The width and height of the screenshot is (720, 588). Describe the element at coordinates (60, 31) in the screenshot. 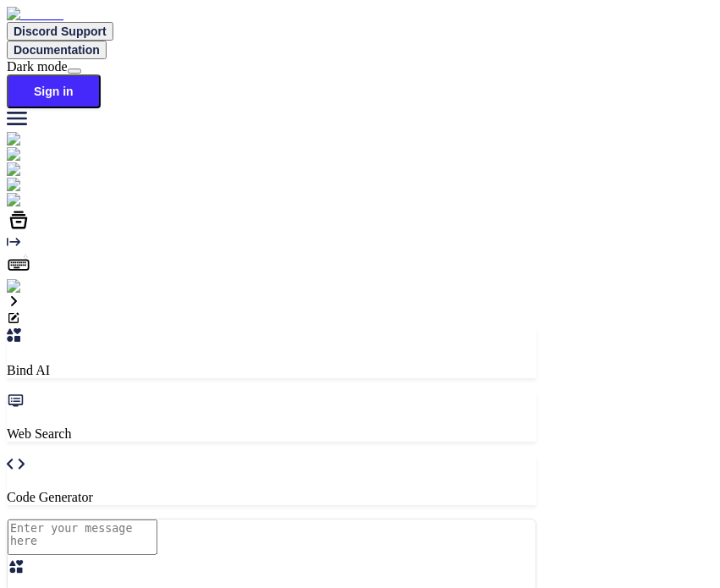

I see `span: Discord Support` at that location.